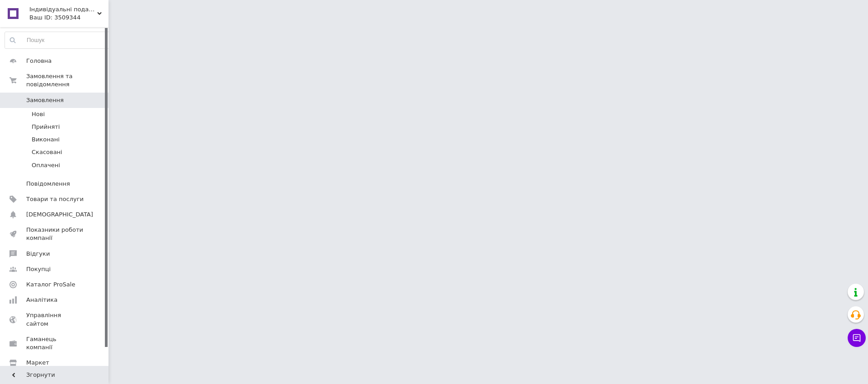 This screenshot has width=868, height=384. Describe the element at coordinates (42, 300) in the screenshot. I see `span: Аналітика` at that location.